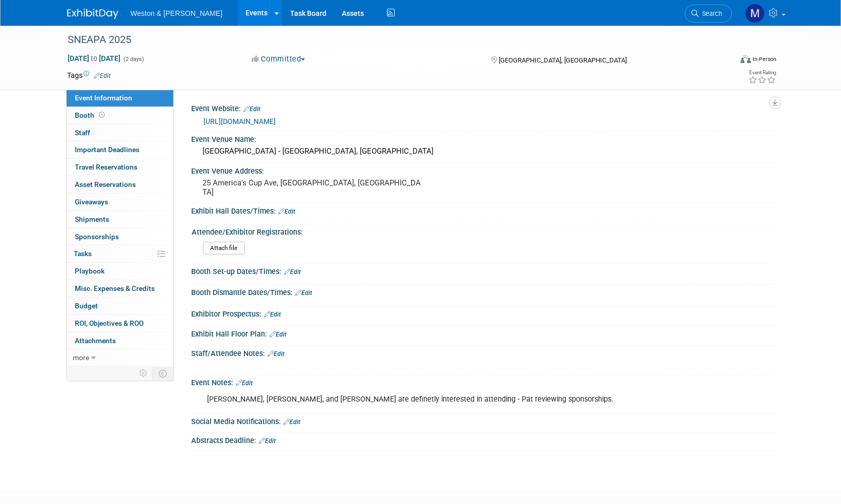 The image size is (841, 504). I want to click on span: Attachments, so click(95, 341).